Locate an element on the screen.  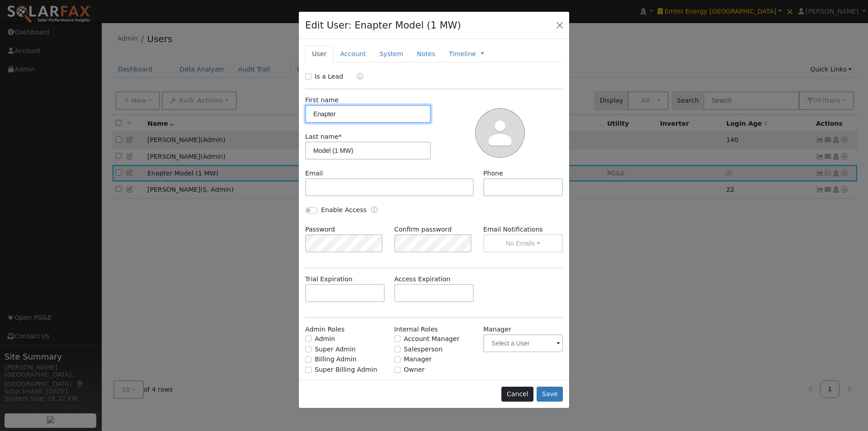
label: Account Manager is located at coordinates (431, 339).